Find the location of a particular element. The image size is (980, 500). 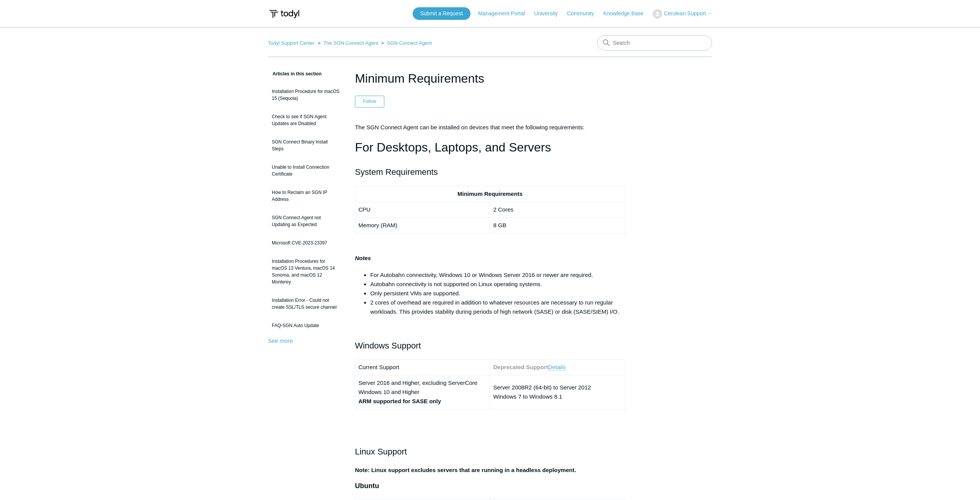

li: 2 cores of overhead are required in addition to whatever resources are necessary to run regular w... is located at coordinates (497, 307).